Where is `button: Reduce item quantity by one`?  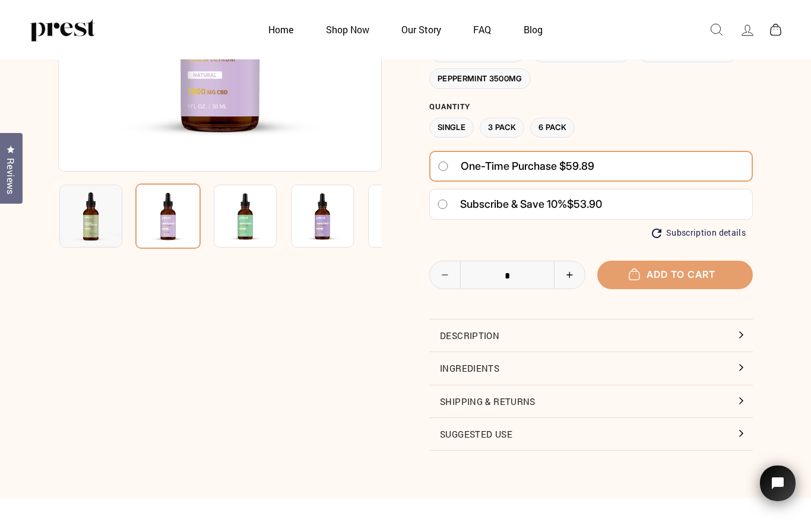 button: Reduce item quantity by one is located at coordinates (445, 275).